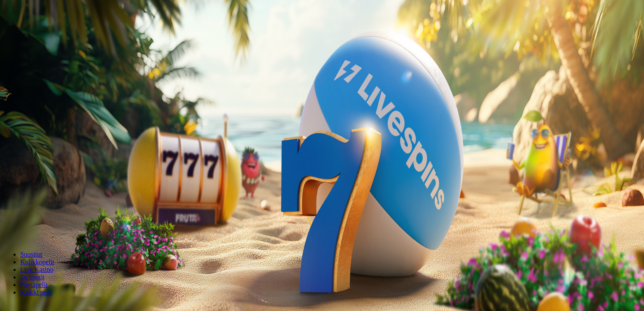 The image size is (644, 311). What do you see at coordinates (31, 254) in the screenshot?
I see `span: Suositut` at bounding box center [31, 254].